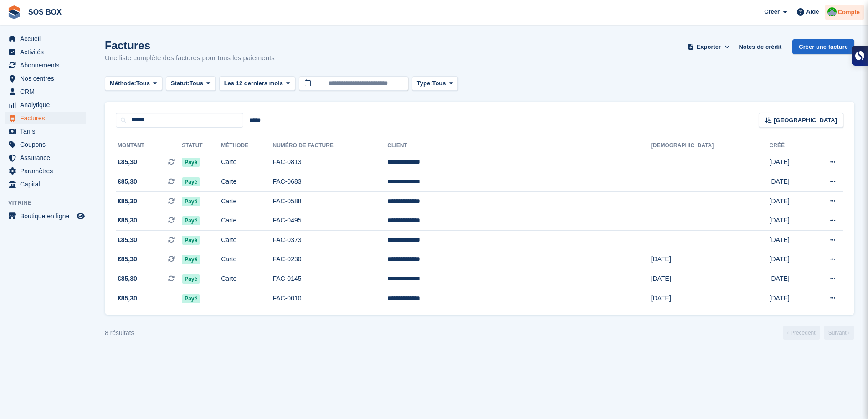 This screenshot has width=868, height=419. Describe the element at coordinates (48, 144) in the screenshot. I see `span: Coupons` at that location.